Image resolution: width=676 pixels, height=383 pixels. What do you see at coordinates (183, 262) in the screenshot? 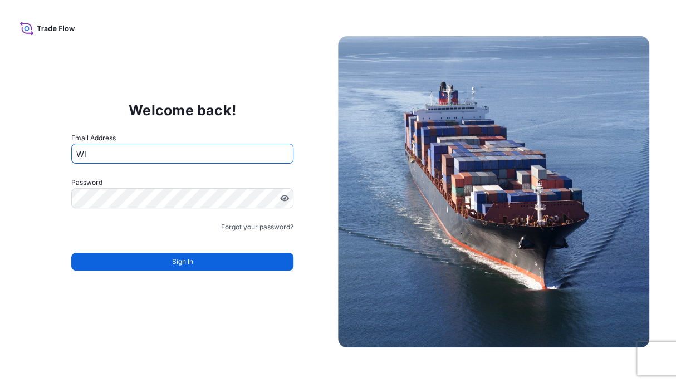
I see `span: Sign In` at bounding box center [183, 262].